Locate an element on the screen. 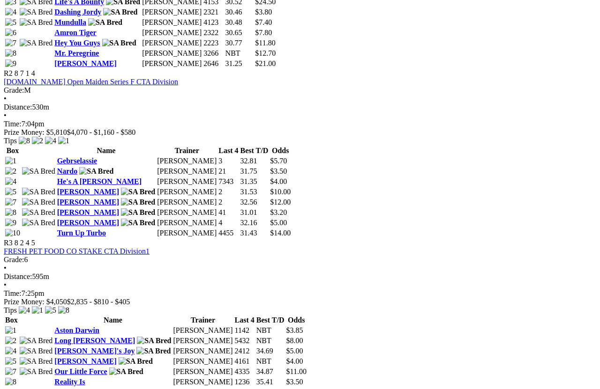 This screenshot has height=389, width=600. td: 2223 is located at coordinates (213, 43).